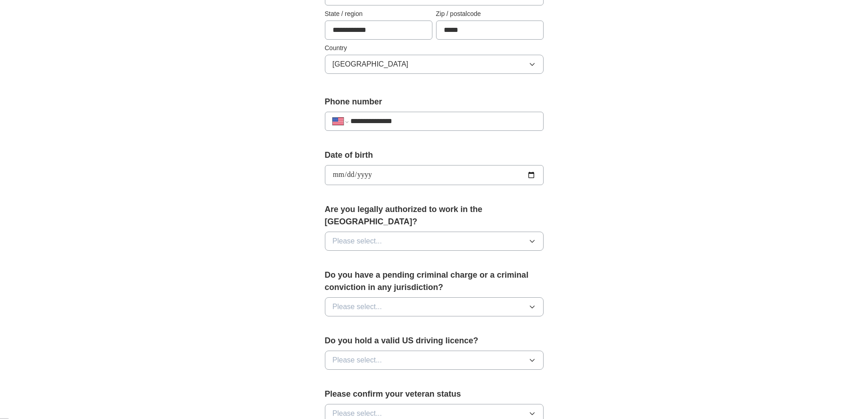 This screenshot has width=868, height=419. I want to click on label: Do you hold a valid US driving licence?, so click(434, 341).